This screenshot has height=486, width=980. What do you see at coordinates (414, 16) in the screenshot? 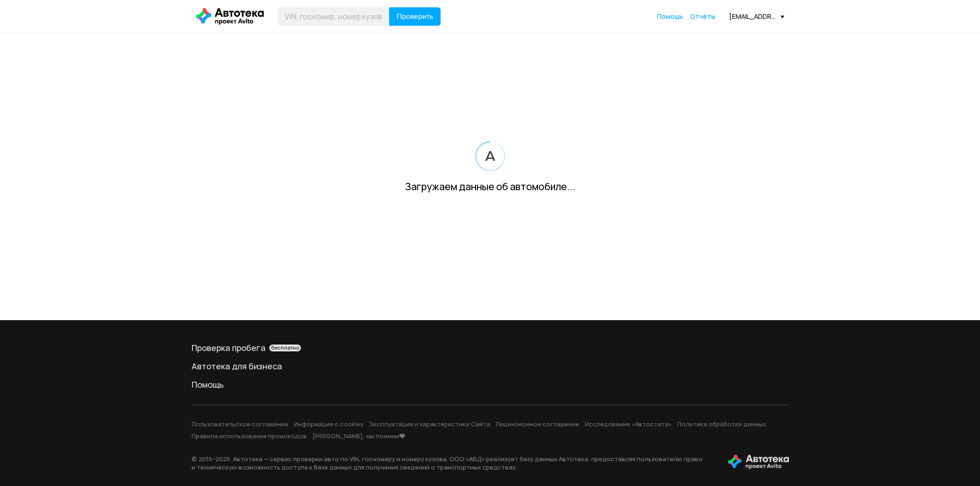
I see `button: Проверить` at bounding box center [414, 16].